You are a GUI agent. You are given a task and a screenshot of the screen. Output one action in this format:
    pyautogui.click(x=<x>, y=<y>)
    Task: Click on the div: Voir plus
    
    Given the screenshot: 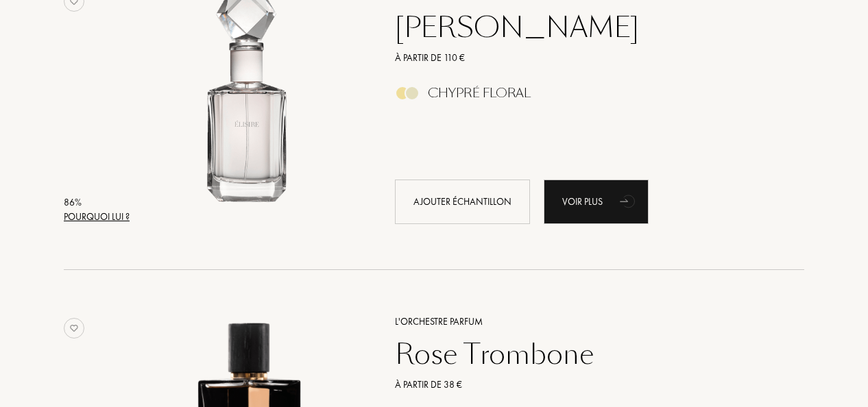 What is the action you would take?
    pyautogui.click(x=596, y=202)
    